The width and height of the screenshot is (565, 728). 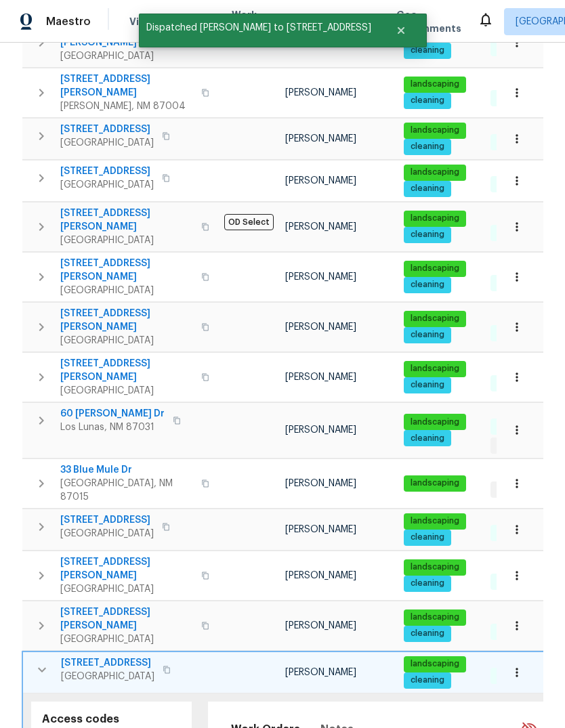 What do you see at coordinates (249, 22) in the screenshot?
I see `span: Work Orders` at bounding box center [249, 22].